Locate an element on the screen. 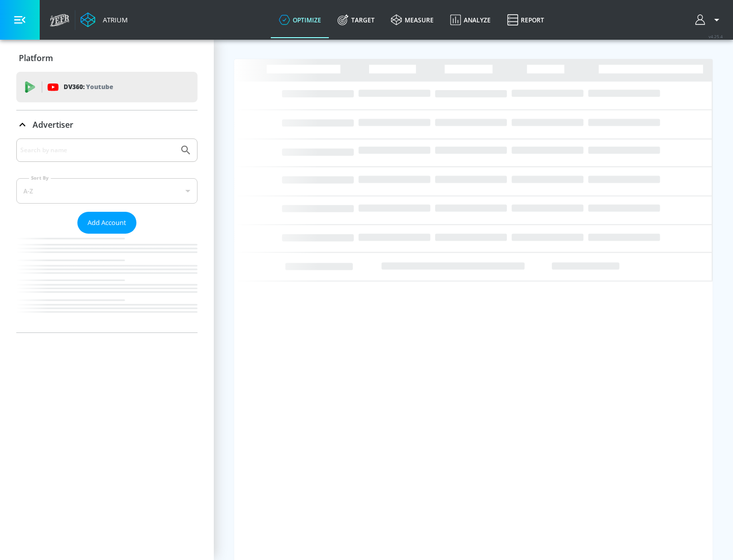  a: optimize is located at coordinates (300, 20).